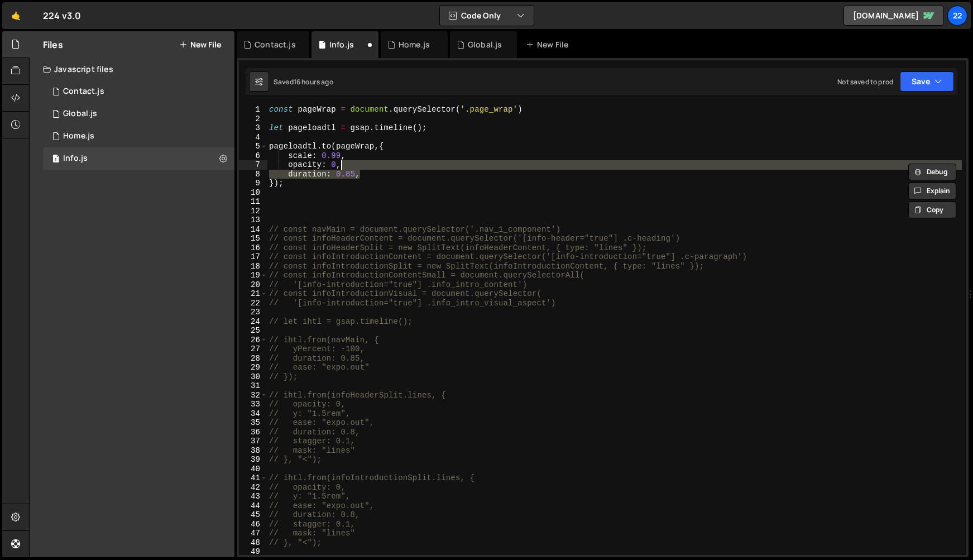 The width and height of the screenshot is (973, 560). I want to click on div: 1, so click(253, 109).